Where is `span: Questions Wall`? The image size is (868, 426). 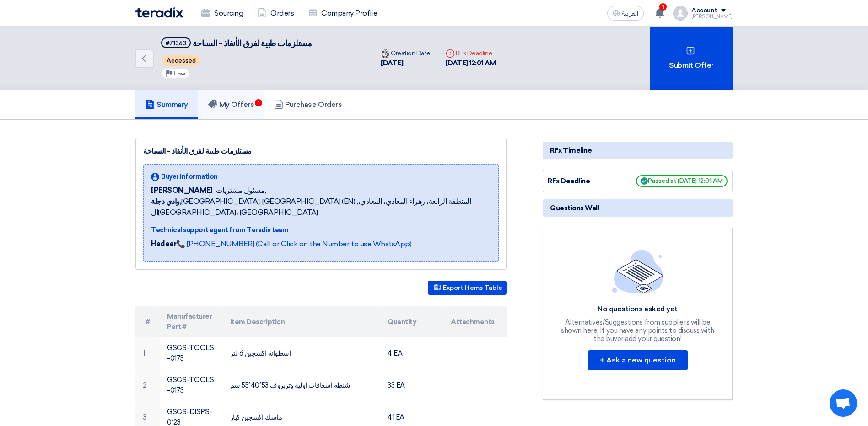 span: Questions Wall is located at coordinates (574, 208).